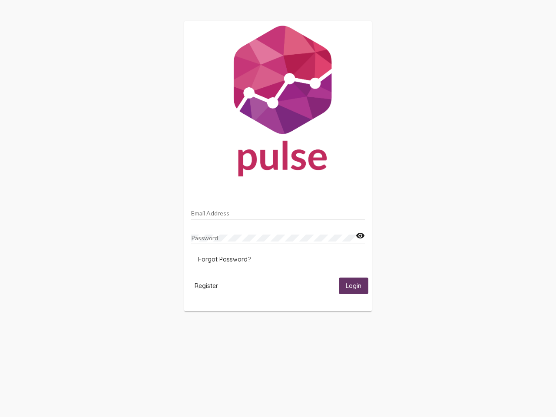 This screenshot has height=417, width=556. Describe the element at coordinates (360, 236) in the screenshot. I see `mat-icon: visibility` at that location.